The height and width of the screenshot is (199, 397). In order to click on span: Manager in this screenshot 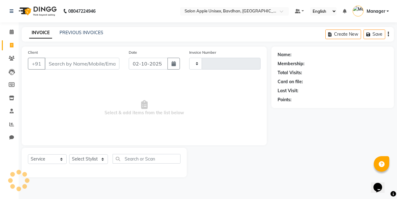, I will do `click(375, 11)`.